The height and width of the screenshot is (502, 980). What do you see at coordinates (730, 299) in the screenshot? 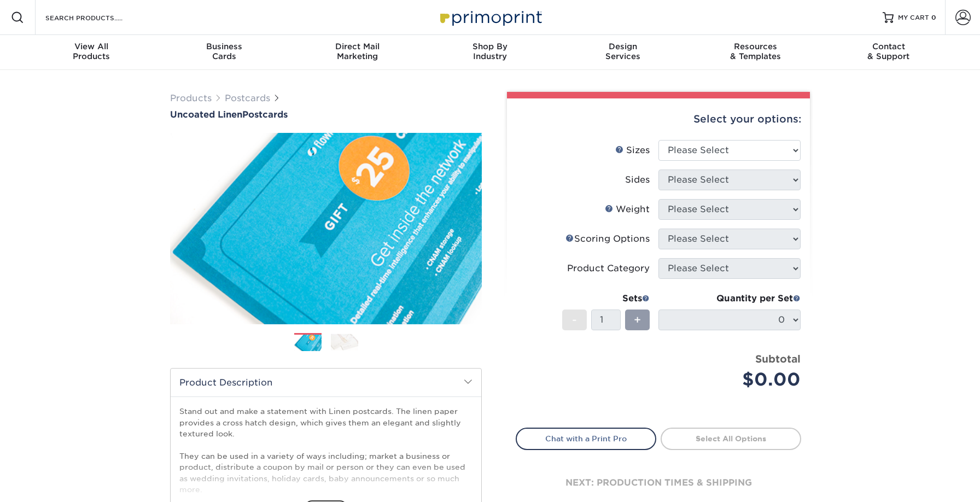
I see `div: Quantity per Set` at bounding box center [730, 299].